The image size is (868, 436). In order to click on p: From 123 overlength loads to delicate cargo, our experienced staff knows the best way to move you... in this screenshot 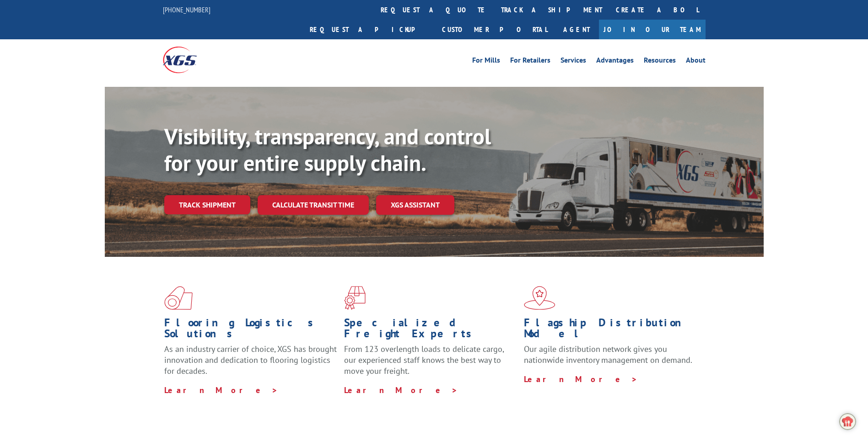, I will do `click(431, 364)`.